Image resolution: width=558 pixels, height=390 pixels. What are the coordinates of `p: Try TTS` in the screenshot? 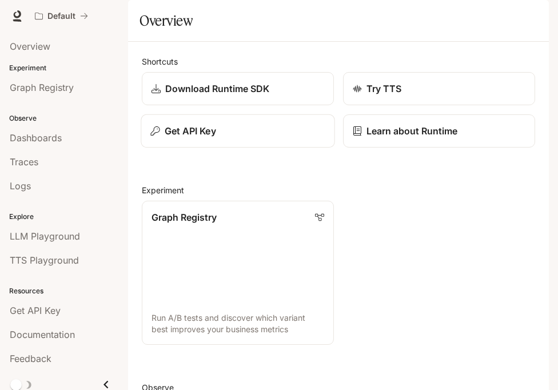 It's located at (384, 89).